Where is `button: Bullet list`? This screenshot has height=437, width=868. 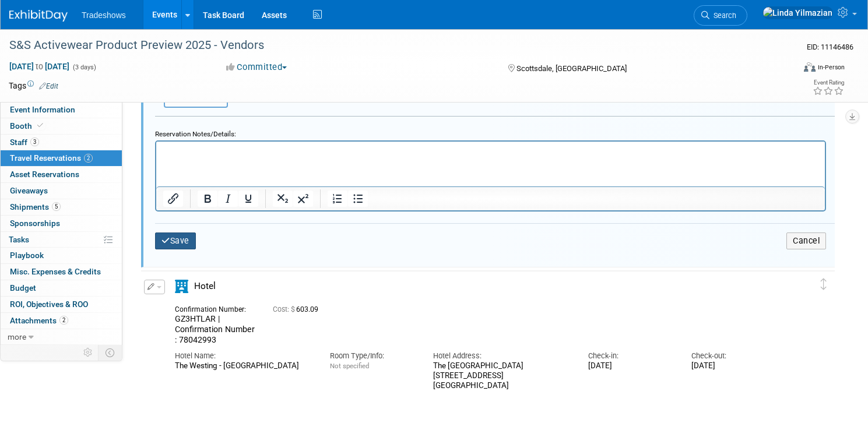
button: Bullet list is located at coordinates (358, 198).